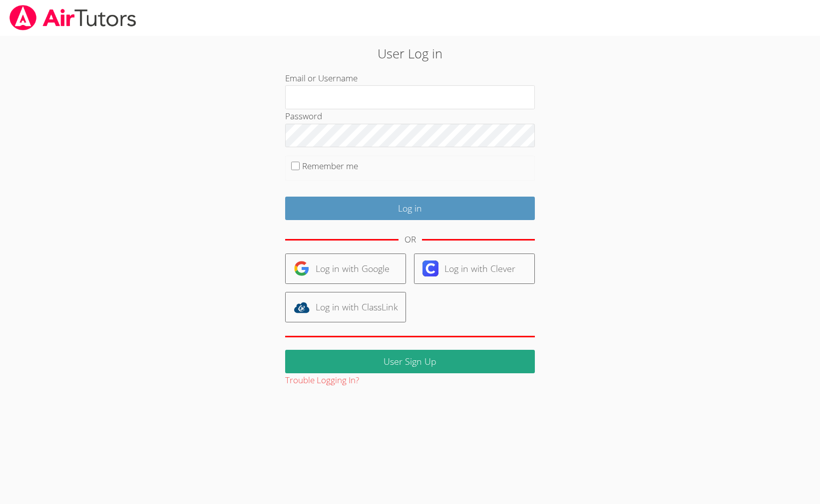  Describe the element at coordinates (474, 269) in the screenshot. I see `a: Log in with Clever` at that location.